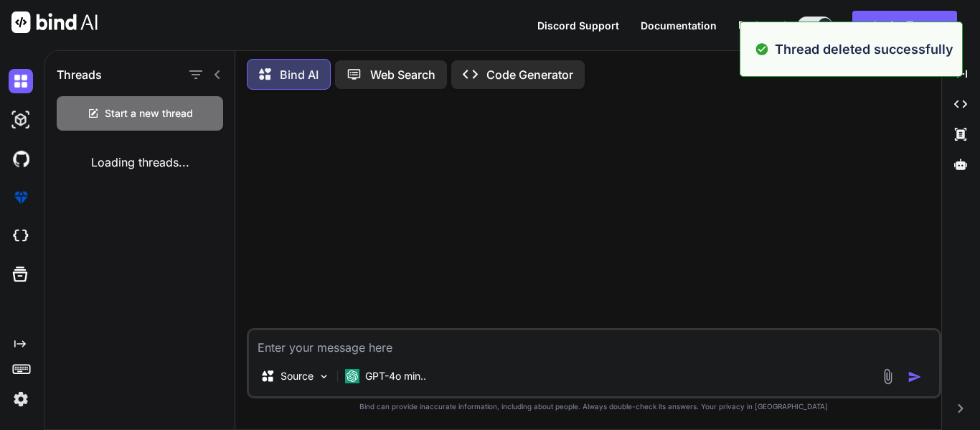  What do you see at coordinates (887, 375) in the screenshot?
I see `img: attachment` at bounding box center [887, 375].